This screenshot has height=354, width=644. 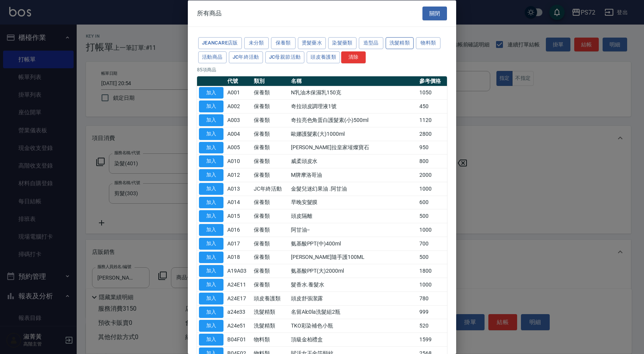 I want to click on td: 1800, so click(x=432, y=271).